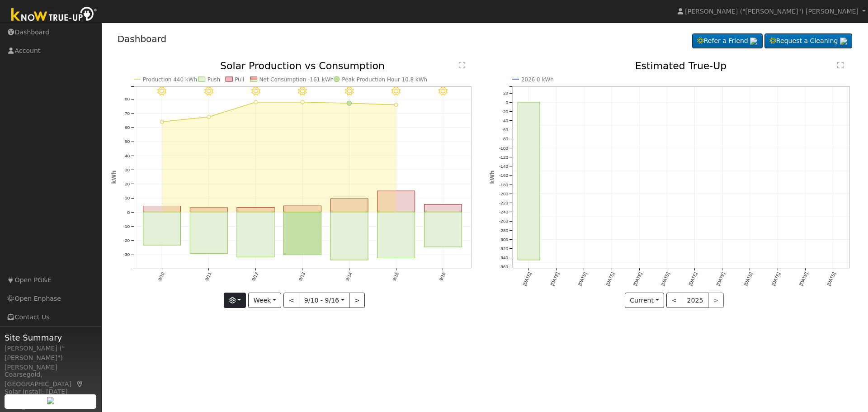 This screenshot has height=412, width=868. What do you see at coordinates (208, 276) in the screenshot?
I see `text: 9/11` at bounding box center [208, 276].